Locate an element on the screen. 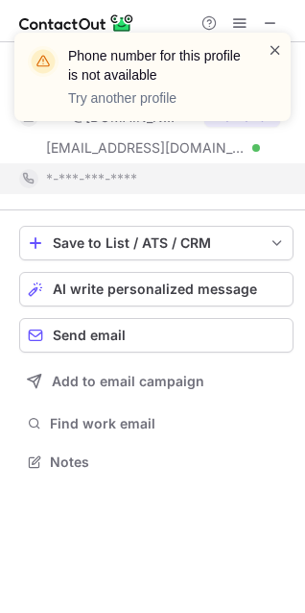 This screenshot has height=613, width=305. span: Find work email is located at coordinates (168, 424).